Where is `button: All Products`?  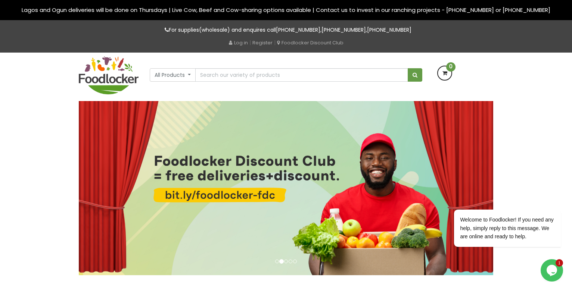 button: All Products is located at coordinates (172, 75).